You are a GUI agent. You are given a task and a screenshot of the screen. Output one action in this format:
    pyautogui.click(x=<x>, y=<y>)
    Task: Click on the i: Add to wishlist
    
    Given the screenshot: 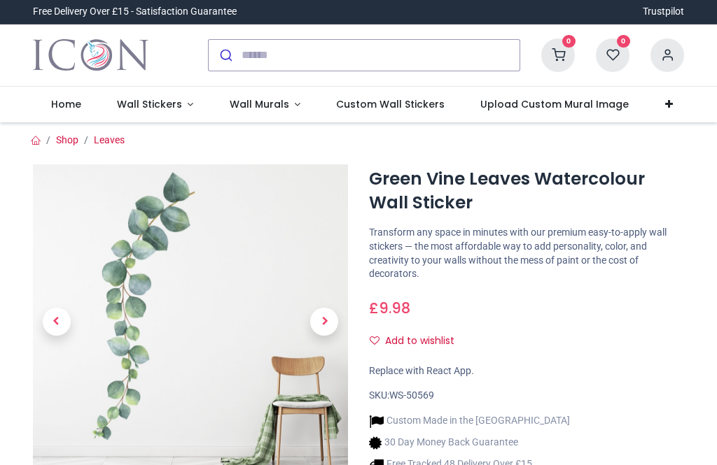 What is the action you would take?
    pyautogui.click(x=374, y=341)
    